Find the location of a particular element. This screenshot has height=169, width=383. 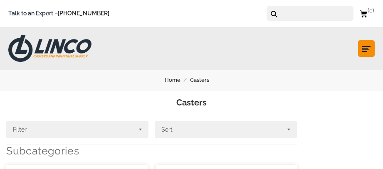

a: 0 is located at coordinates (367, 13).